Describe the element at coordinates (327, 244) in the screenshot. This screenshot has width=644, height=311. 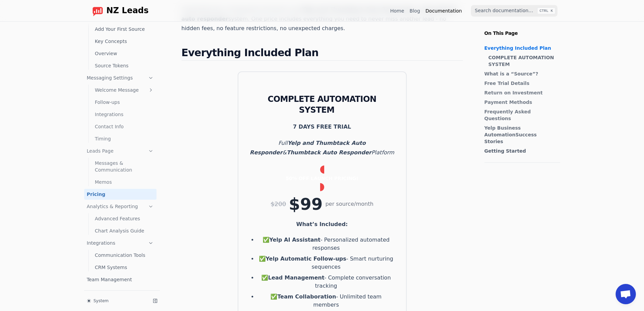
I see `li: ✅ - Personalized automated responses` at that location.